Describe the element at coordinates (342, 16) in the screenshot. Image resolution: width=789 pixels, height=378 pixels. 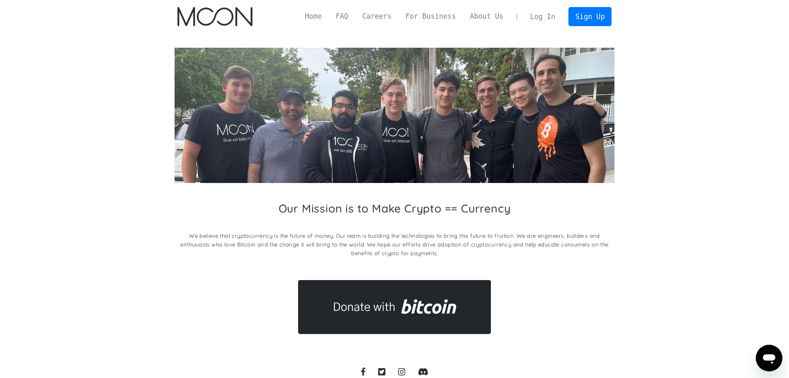
I see `a: FAQ` at that location.